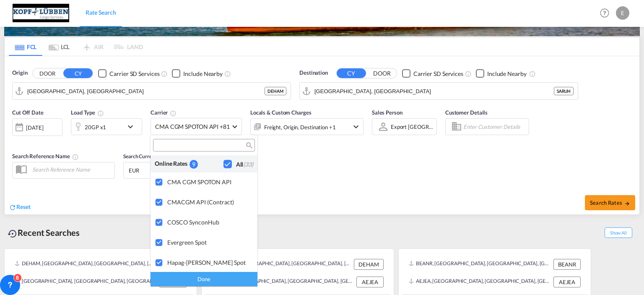 The image size is (644, 295). Describe the element at coordinates (209, 202) in the screenshot. I see `div: CMACGM API (Contract)` at that location.